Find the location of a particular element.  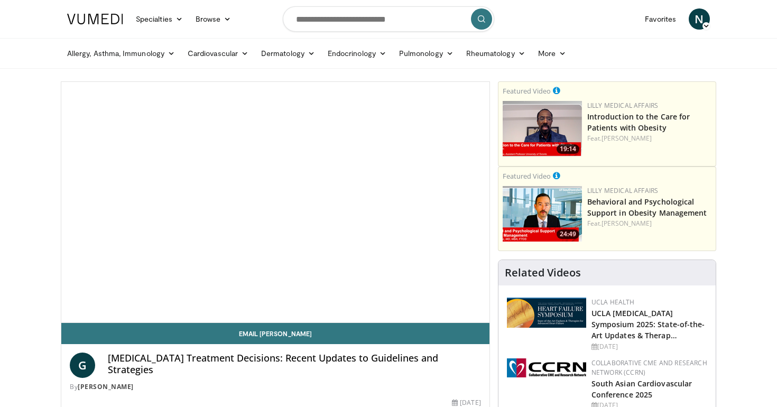

a: Dermatology is located at coordinates (288, 53).